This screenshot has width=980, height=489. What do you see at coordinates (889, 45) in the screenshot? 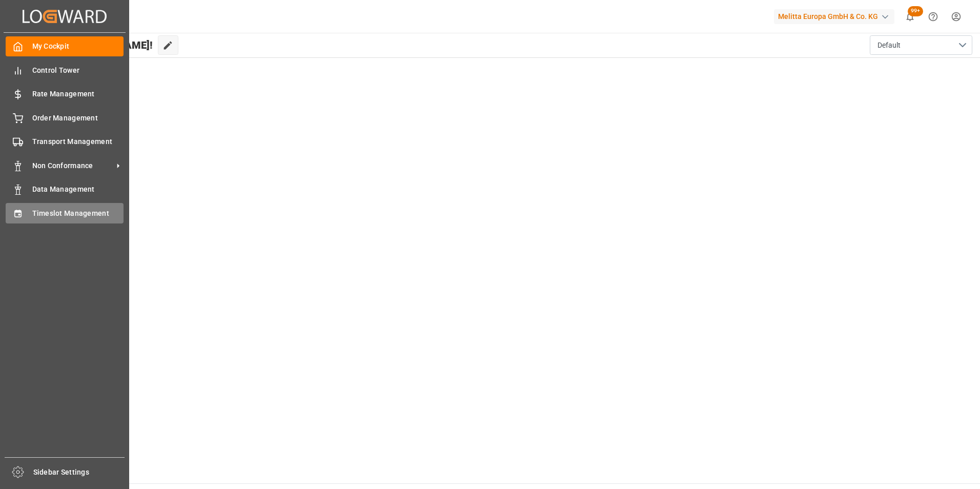
I see `span: Default` at bounding box center [889, 45].